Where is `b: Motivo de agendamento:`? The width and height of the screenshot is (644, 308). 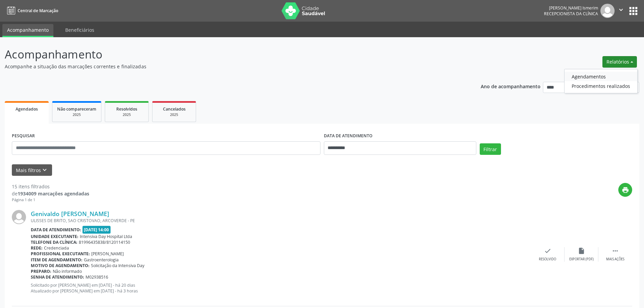
b: Motivo de agendamento: is located at coordinates (60, 265).